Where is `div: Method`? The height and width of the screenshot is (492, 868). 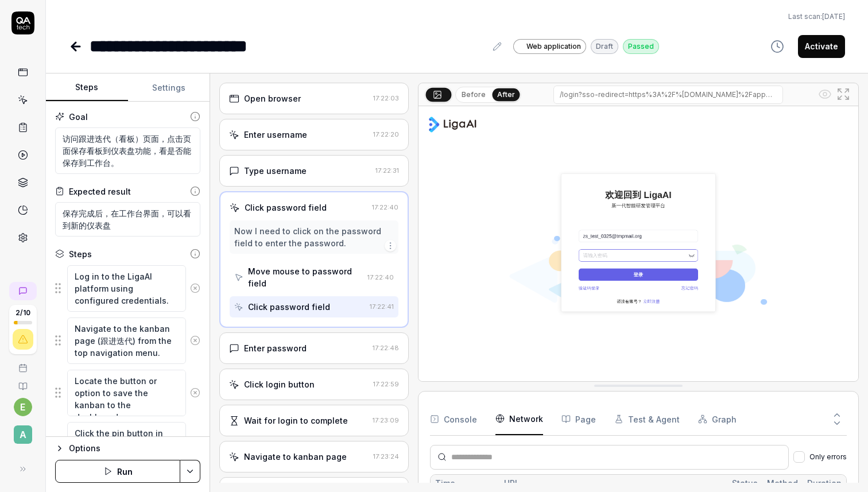
div: Method is located at coordinates (782, 483).